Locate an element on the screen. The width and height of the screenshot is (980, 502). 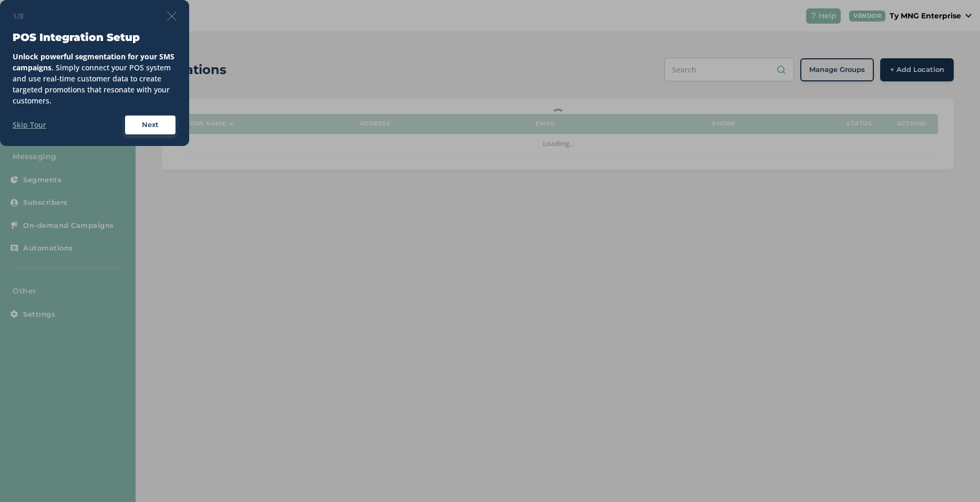
h3: POS Integration Setup is located at coordinates (94, 37).